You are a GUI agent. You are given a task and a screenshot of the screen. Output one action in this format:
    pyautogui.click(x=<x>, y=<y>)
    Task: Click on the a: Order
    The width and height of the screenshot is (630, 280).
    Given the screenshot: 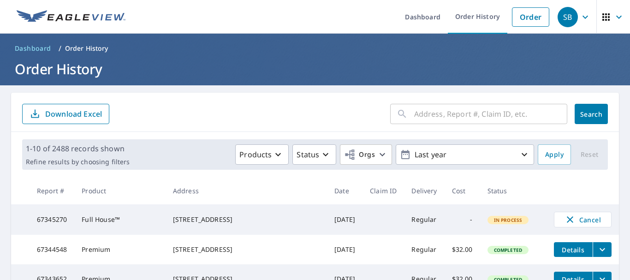 What is the action you would take?
    pyautogui.click(x=530, y=17)
    